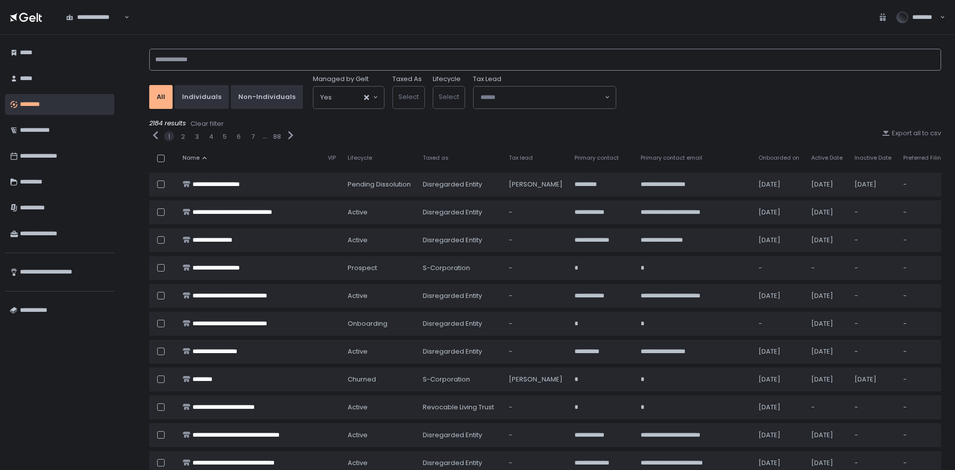 This screenshot has width=955, height=470. I want to click on div: Individuals, so click(202, 97).